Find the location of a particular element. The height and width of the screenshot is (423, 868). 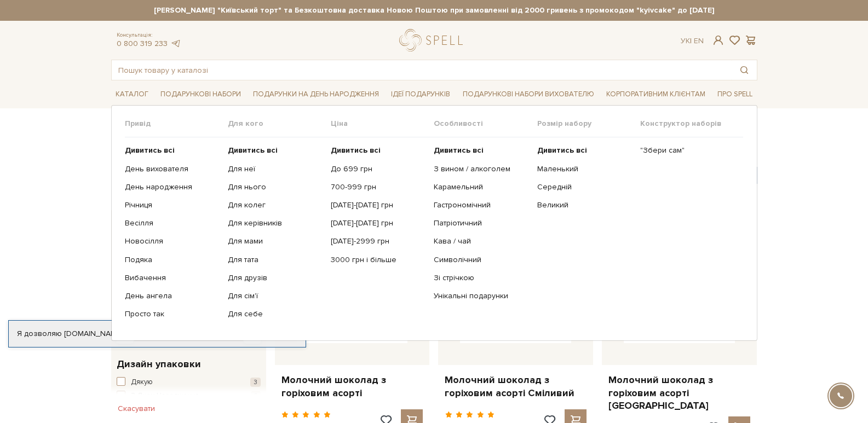

button: Скасувати is located at coordinates (136, 408).